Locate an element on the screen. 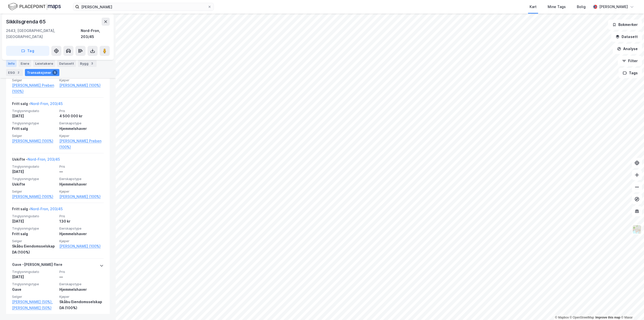  img: Z is located at coordinates (637, 229).